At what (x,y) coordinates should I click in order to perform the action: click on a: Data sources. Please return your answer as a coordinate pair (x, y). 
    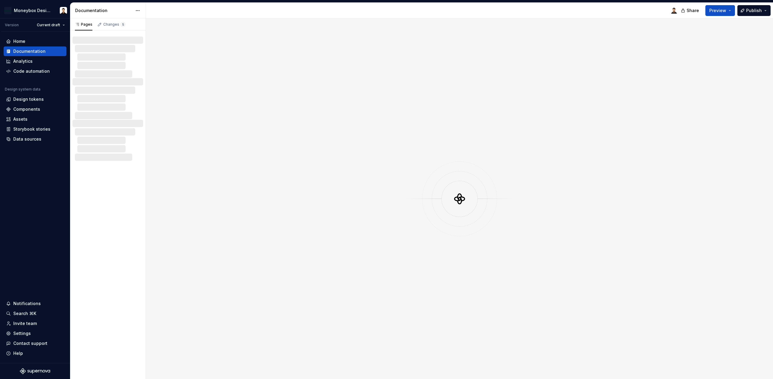
    Looking at the image, I should click on (35, 139).